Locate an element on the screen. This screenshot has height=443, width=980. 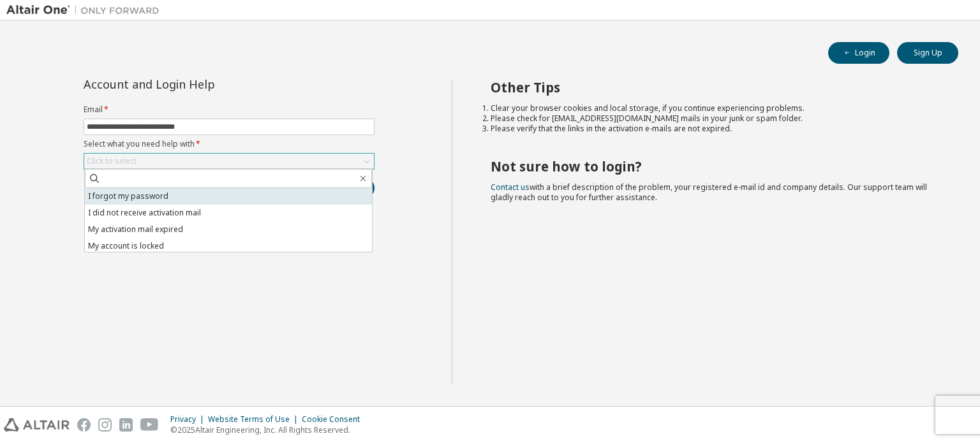
label: Select what you need help with is located at coordinates (229, 144).